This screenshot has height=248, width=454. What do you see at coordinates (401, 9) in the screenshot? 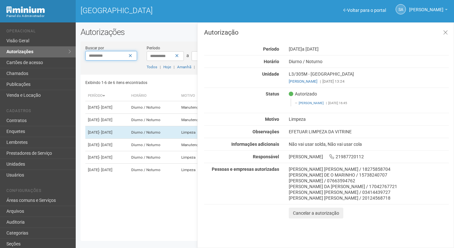
I see `a: SA` at bounding box center [401, 9].